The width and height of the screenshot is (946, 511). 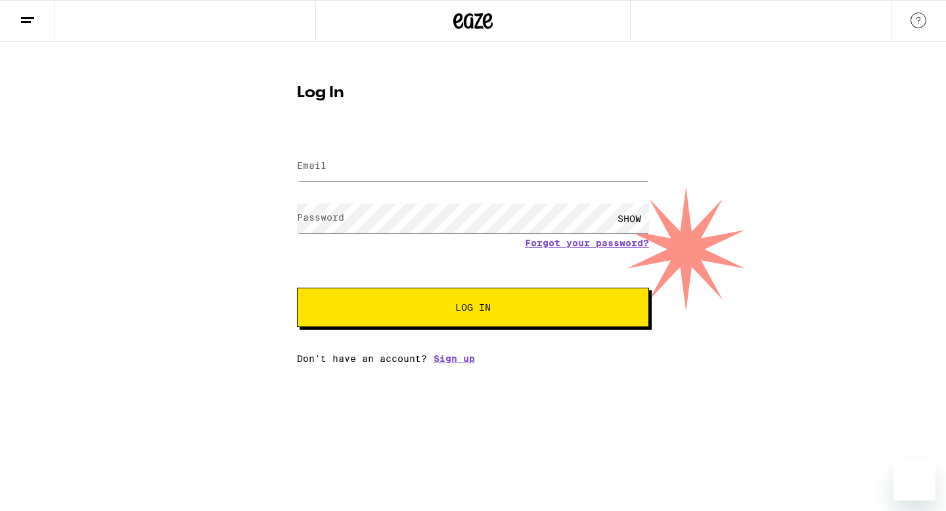 I want to click on label: Password, so click(x=321, y=217).